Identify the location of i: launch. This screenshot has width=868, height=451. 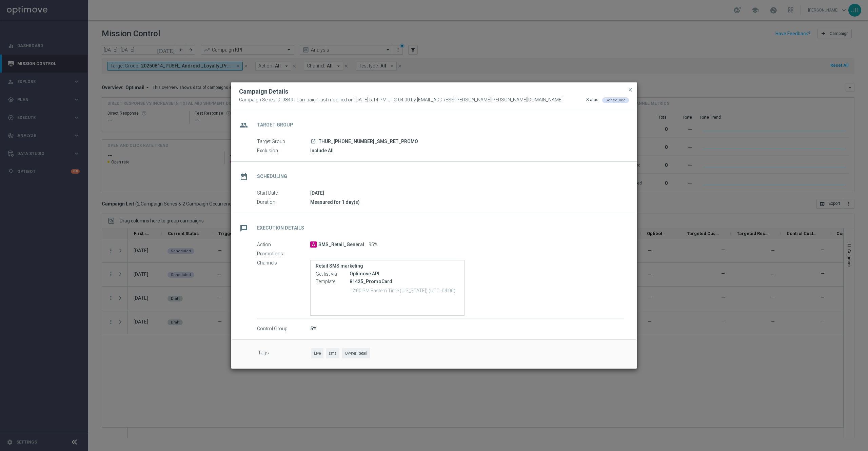
(313, 141).